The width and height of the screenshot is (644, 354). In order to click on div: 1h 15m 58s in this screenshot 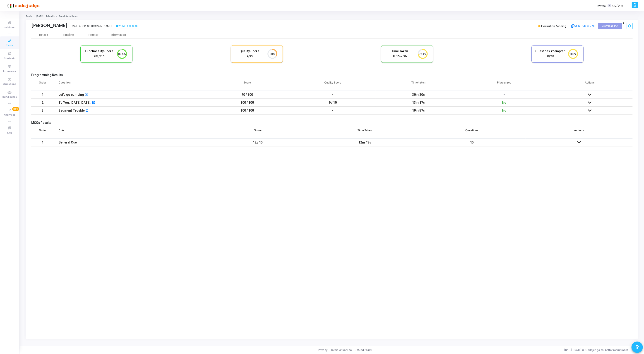, I will do `click(400, 56)`.